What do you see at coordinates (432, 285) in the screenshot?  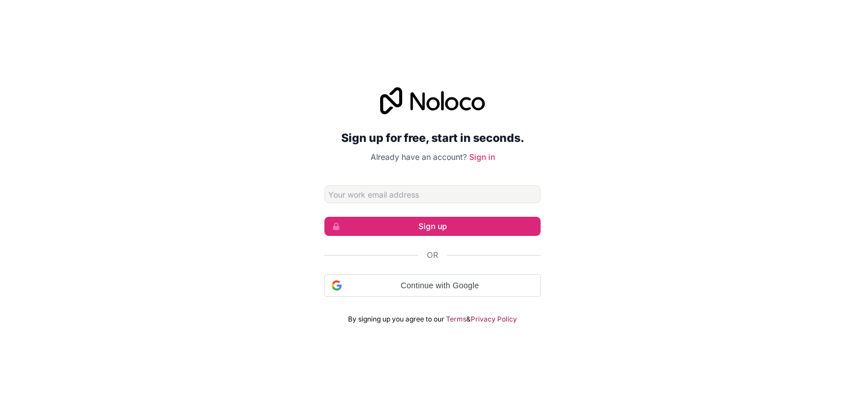 I see `div: Continue with Google` at bounding box center [432, 285].